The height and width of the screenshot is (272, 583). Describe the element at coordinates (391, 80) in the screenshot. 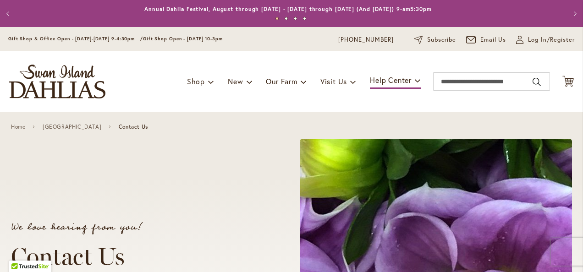

I see `span: Help Center` at that location.